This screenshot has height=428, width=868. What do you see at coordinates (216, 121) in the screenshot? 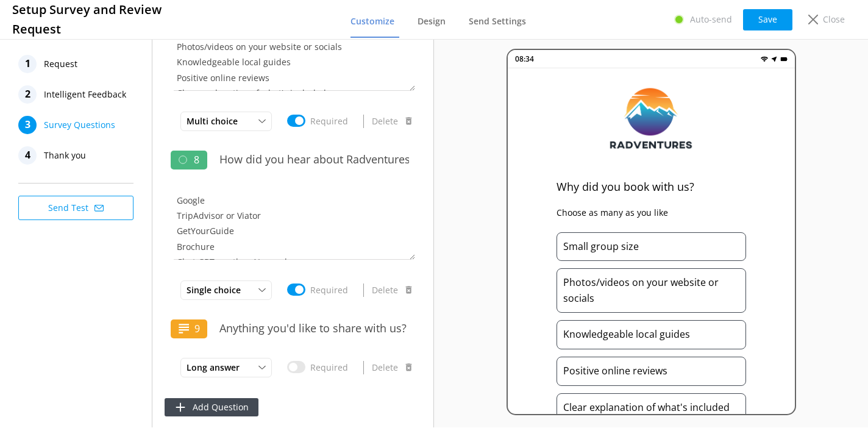
I see `span: Multi choice` at bounding box center [216, 121].